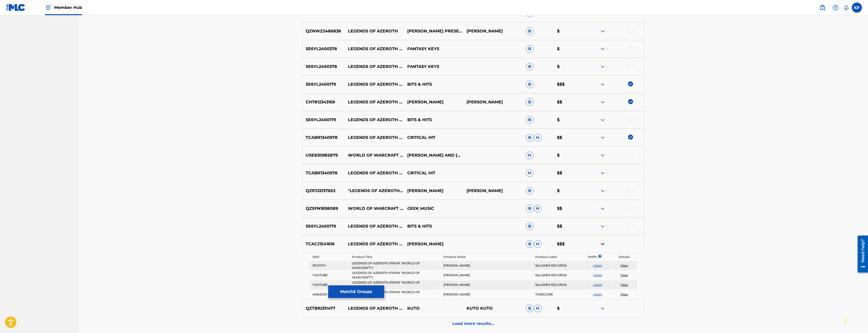 This screenshot has width=868, height=333. What do you see at coordinates (323, 308) in the screenshot?
I see `p: QZTB92311477` at bounding box center [323, 308].